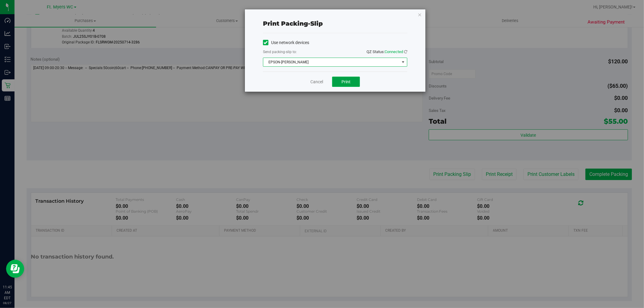 The width and height of the screenshot is (644, 308). Describe the element at coordinates (293, 23) in the screenshot. I see `span: Print packing-slip` at that location.